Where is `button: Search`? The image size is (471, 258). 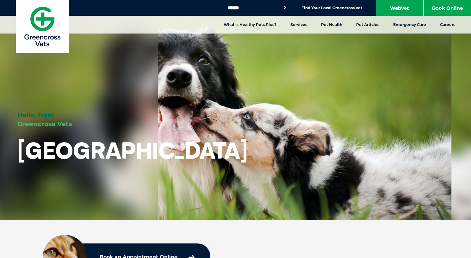
button: Search is located at coordinates (285, 8).